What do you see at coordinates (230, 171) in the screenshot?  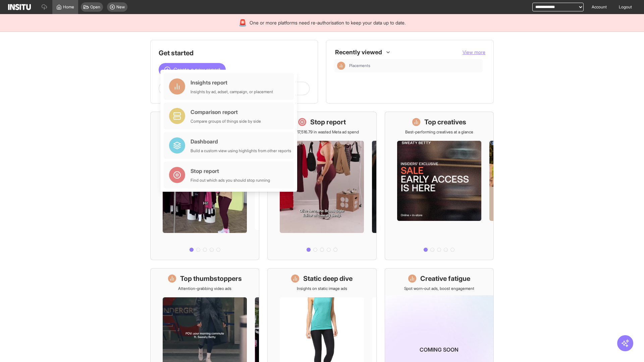 I see `div: Stop report` at bounding box center [230, 171].